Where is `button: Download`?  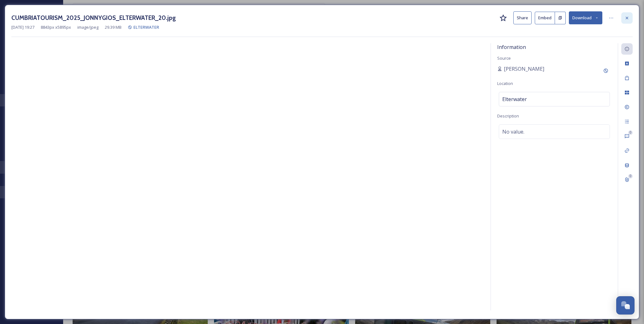 button: Download is located at coordinates (586, 17).